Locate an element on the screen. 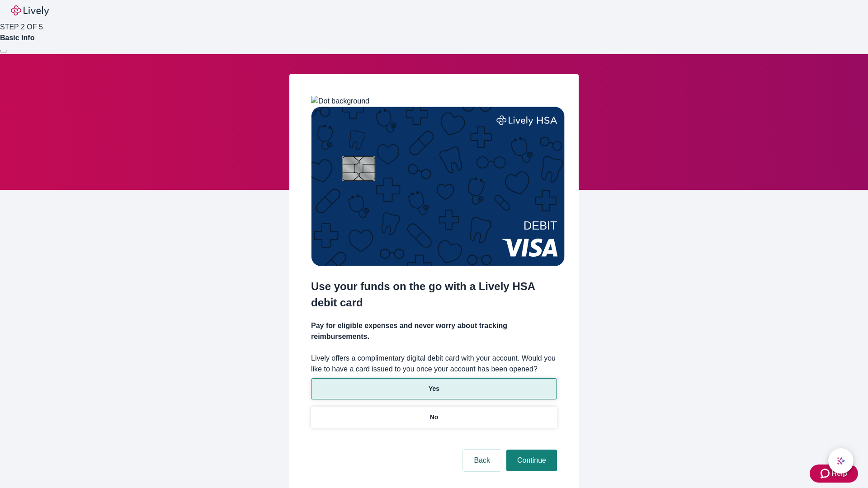  label: Lively offers a complimentary digital debit card with your account. Would you like to have a card... is located at coordinates (434, 363).